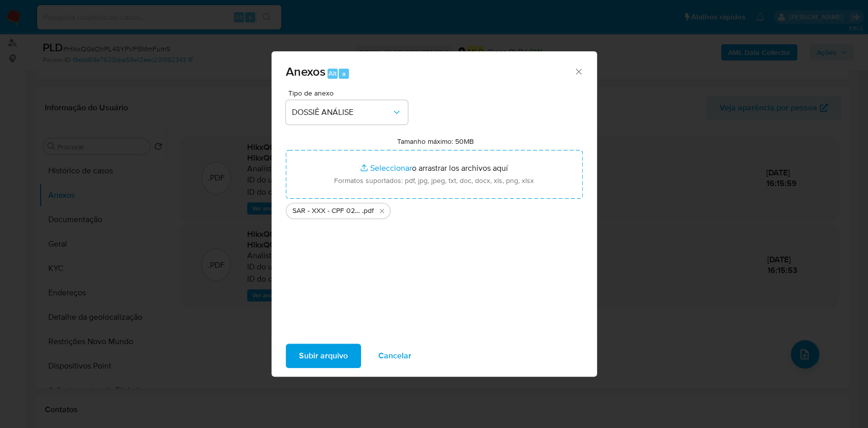 This screenshot has height=428, width=868. What do you see at coordinates (382, 211) in the screenshot?
I see `button: Eliminar SAR - XXX - CPF 02021362990 - ROBERTO MACHADO CURCIO.pdf` at bounding box center [382, 211].